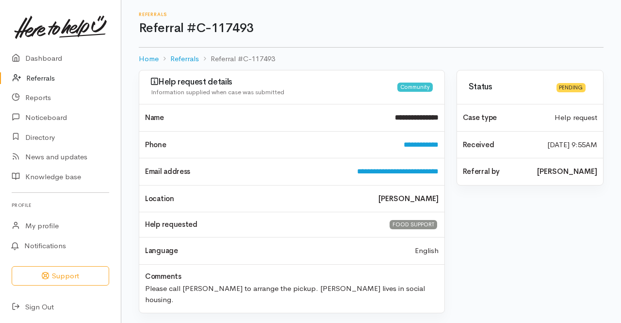  Describe the element at coordinates (60, 276) in the screenshot. I see `button: Support` at that location.